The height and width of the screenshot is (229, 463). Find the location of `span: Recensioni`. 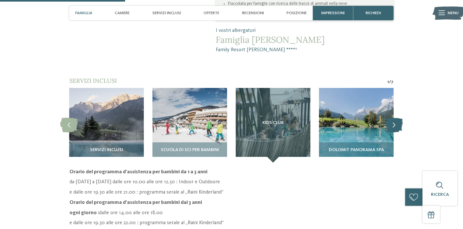

span: Recensioni is located at coordinates (253, 13).